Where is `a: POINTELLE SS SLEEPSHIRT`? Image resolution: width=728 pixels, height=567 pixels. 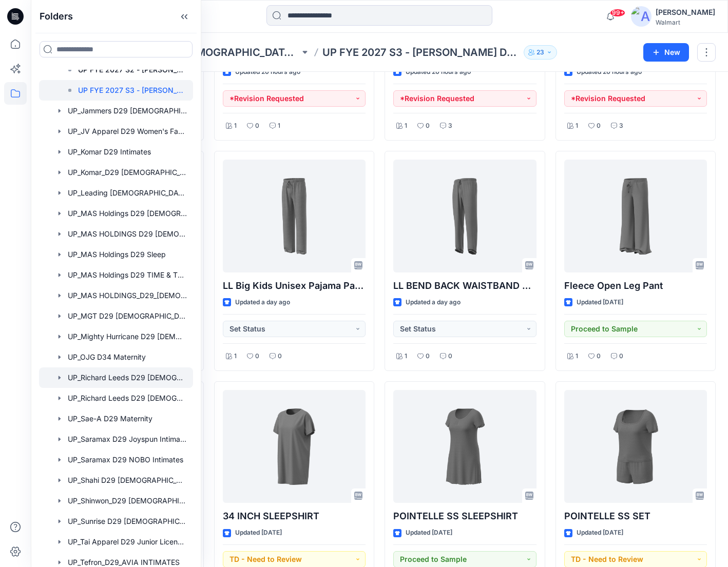 a: POINTELLE SS SLEEPSHIRT is located at coordinates (465, 447).